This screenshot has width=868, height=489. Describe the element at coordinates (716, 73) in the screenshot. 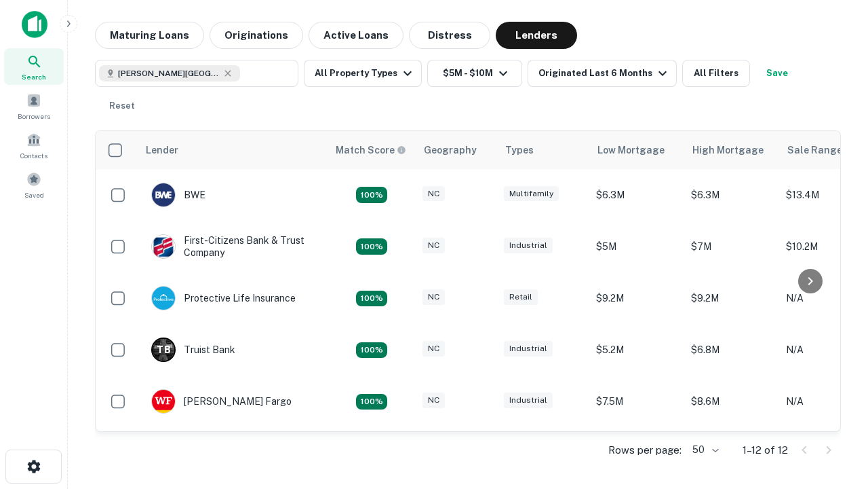

I see `button: All Filters` at that location.